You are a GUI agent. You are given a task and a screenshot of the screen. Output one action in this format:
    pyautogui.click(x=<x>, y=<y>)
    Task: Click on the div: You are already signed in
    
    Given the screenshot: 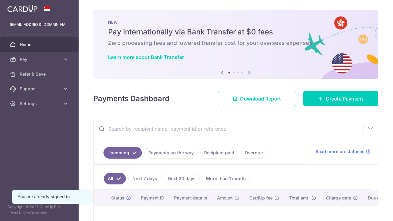 What is the action you would take?
    pyautogui.click(x=52, y=196)
    